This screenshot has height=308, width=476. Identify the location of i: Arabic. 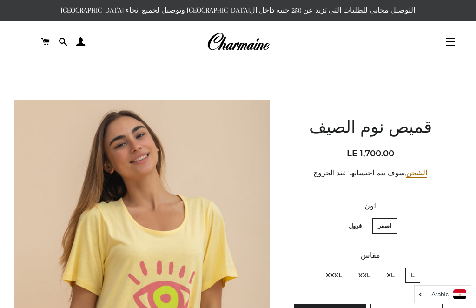
(440, 294).